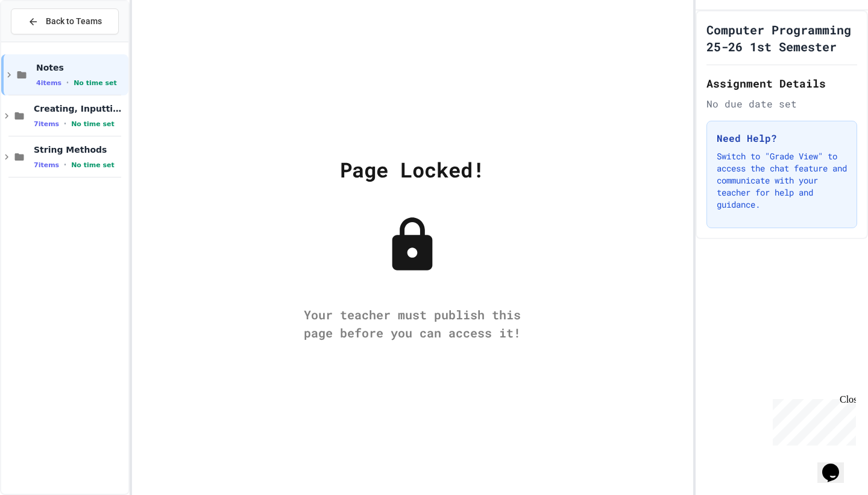 This screenshot has height=495, width=868. I want to click on span: 4 items, so click(49, 83).